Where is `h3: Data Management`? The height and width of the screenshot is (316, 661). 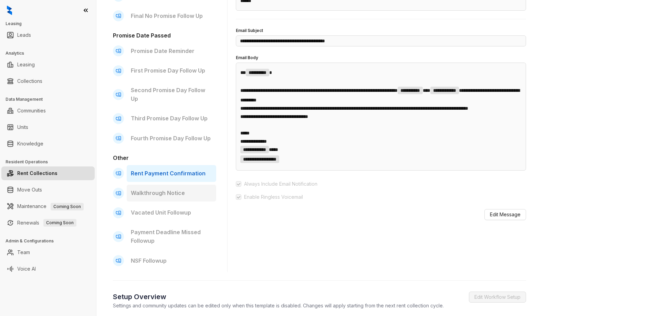
h3: Data Management is located at coordinates (51, 99).